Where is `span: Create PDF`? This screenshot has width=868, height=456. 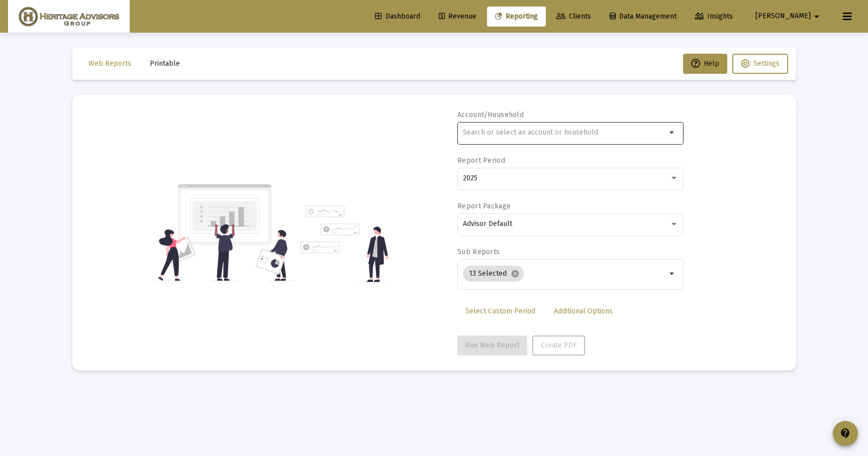 span: Create PDF is located at coordinates (558, 345).